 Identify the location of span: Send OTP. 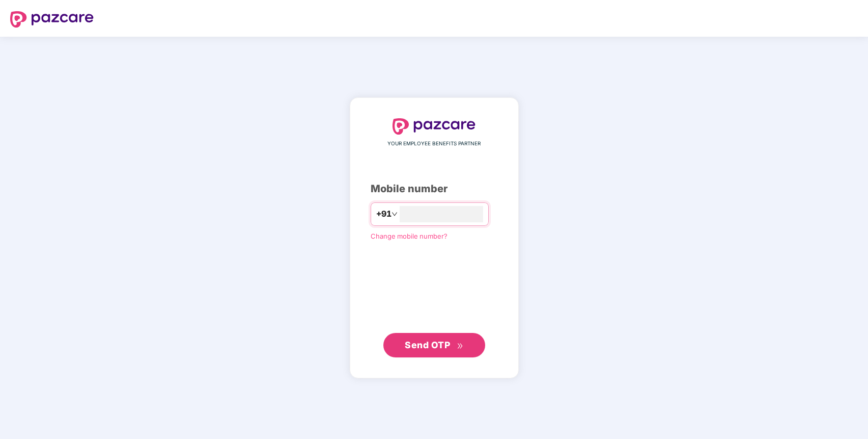
(427, 344).